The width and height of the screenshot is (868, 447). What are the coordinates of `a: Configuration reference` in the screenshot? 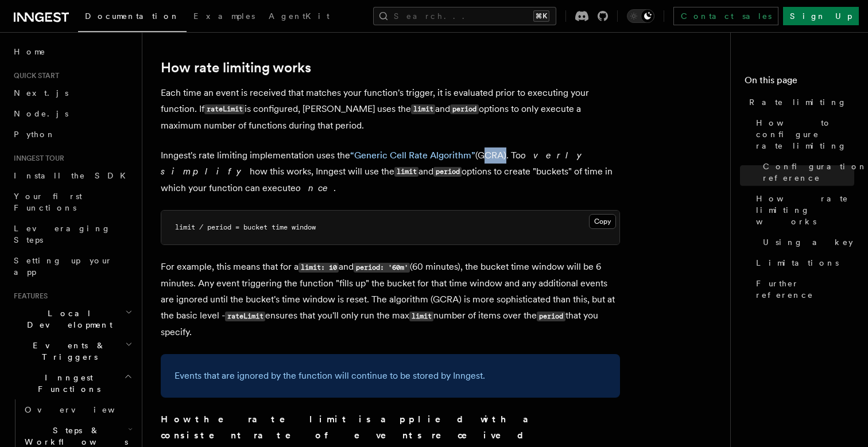 It's located at (806, 172).